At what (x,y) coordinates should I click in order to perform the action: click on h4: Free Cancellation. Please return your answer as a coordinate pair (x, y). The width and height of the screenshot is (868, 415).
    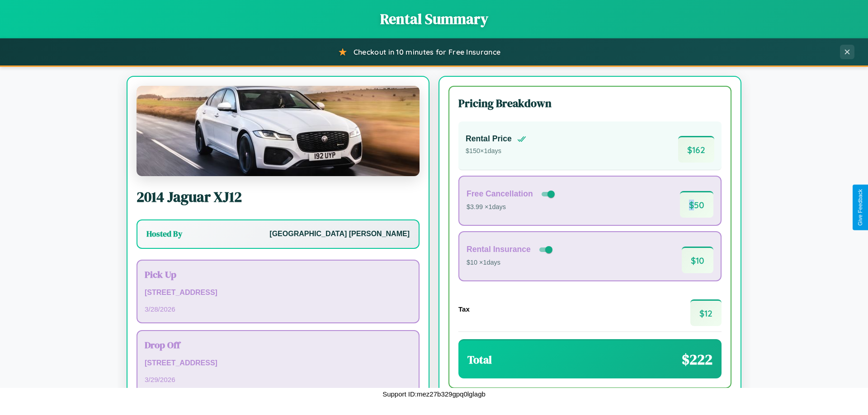
    Looking at the image, I should click on (500, 194).